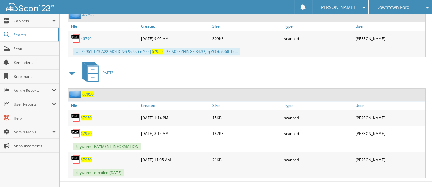  What do you see at coordinates (246, 160) in the screenshot?
I see `div: 21KB` at bounding box center [246, 160].